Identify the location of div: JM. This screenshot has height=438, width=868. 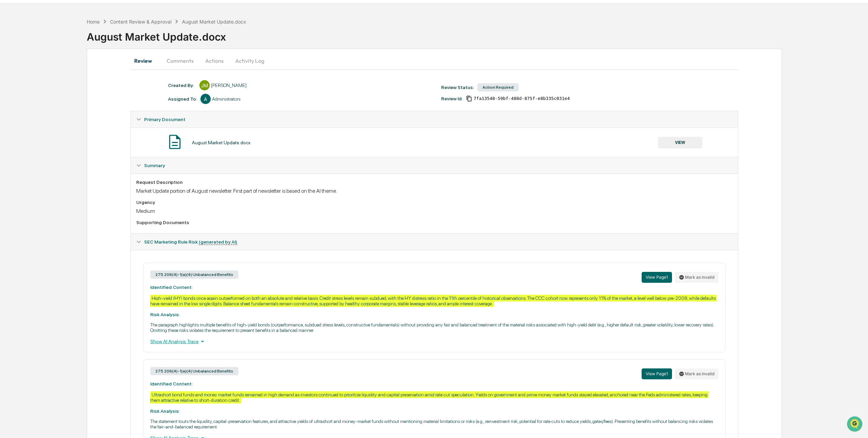
(205, 85).